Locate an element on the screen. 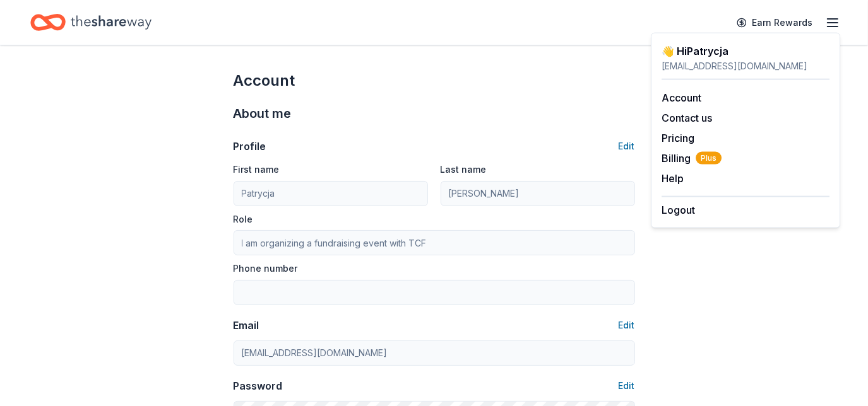  button: Help is located at coordinates (672, 178).